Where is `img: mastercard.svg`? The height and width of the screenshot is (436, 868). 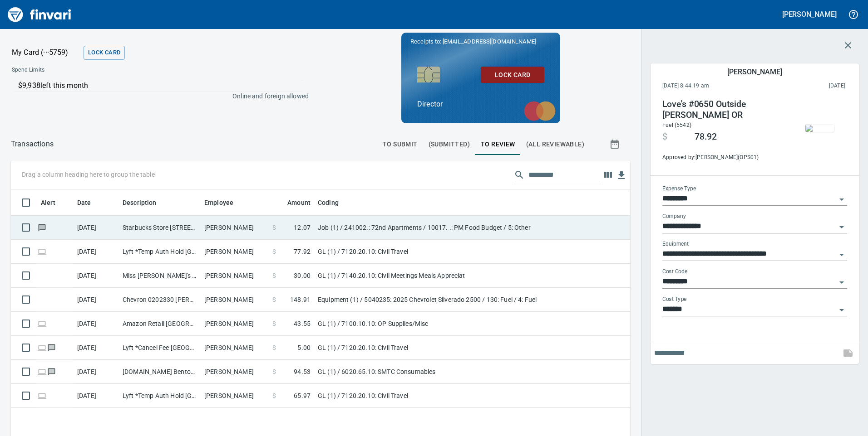
img: mastercard.svg is located at coordinates (540, 111).